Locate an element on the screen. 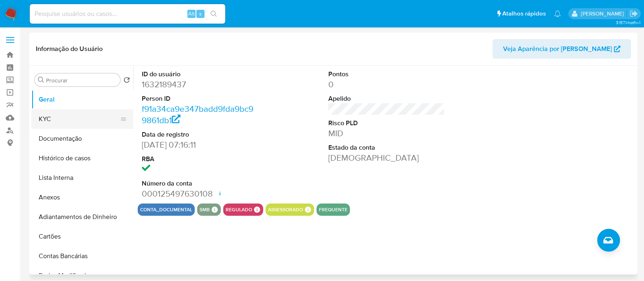  button: Documentação is located at coordinates (82, 139).